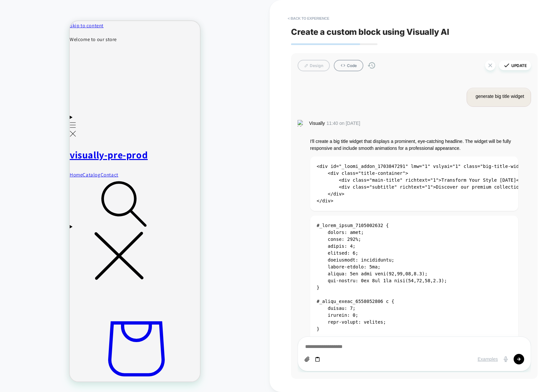 The image size is (559, 392). What do you see at coordinates (515, 66) in the screenshot?
I see `button: Update` at bounding box center [515, 66].